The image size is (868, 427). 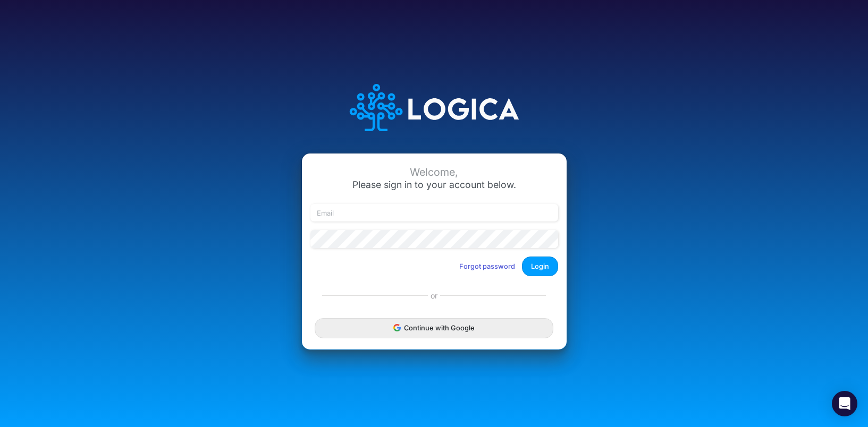 I want to click on div: Welcome,, so click(x=435, y=172).